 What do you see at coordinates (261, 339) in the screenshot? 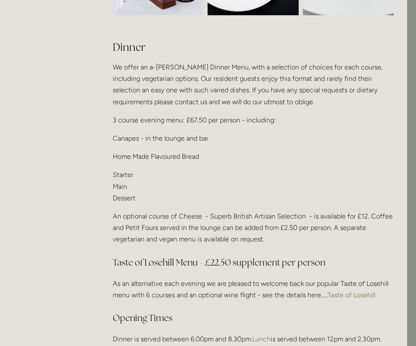
I see `a: Lunch` at bounding box center [261, 339].